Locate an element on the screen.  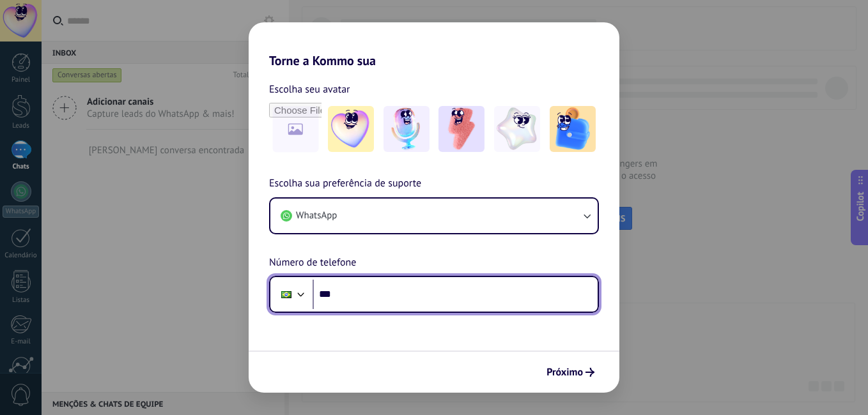
div: Brazil: + 55 is located at coordinates (286, 294).